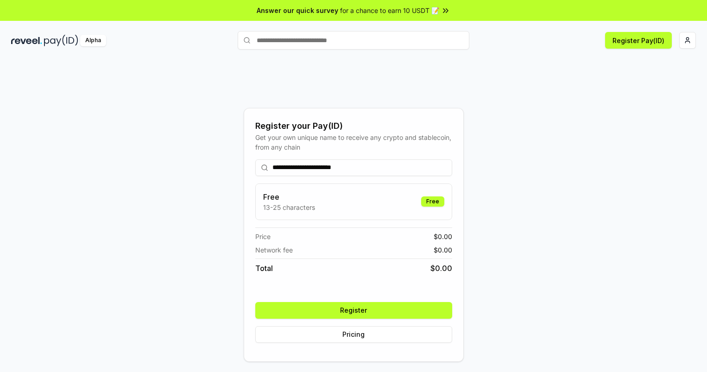 This screenshot has height=372, width=707. What do you see at coordinates (93, 40) in the screenshot?
I see `div: Alpha` at bounding box center [93, 40].